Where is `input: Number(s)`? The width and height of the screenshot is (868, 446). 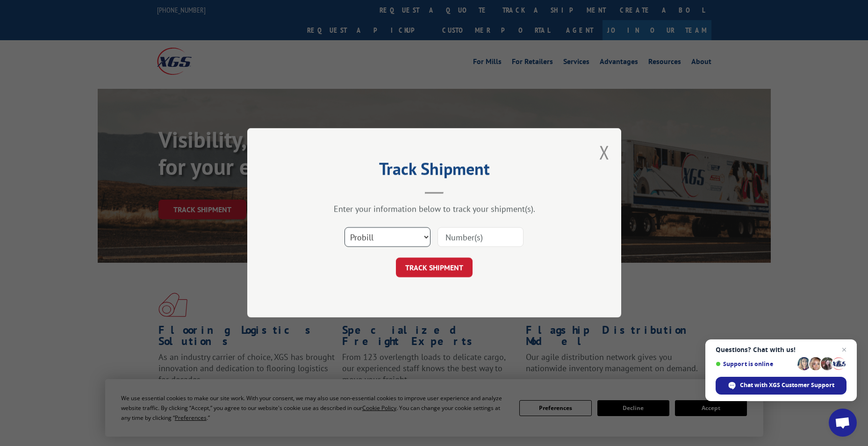
input: Number(s) is located at coordinates (481, 237).